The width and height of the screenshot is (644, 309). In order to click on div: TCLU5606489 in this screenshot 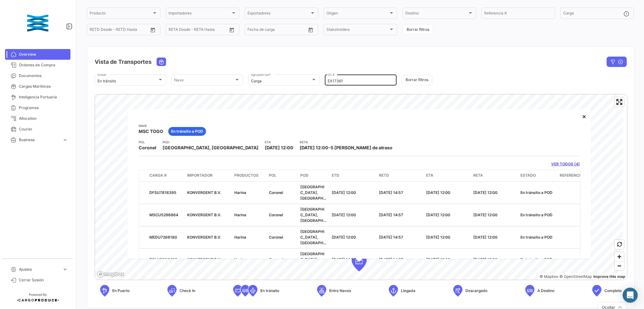, I will do `click(165, 259)`.